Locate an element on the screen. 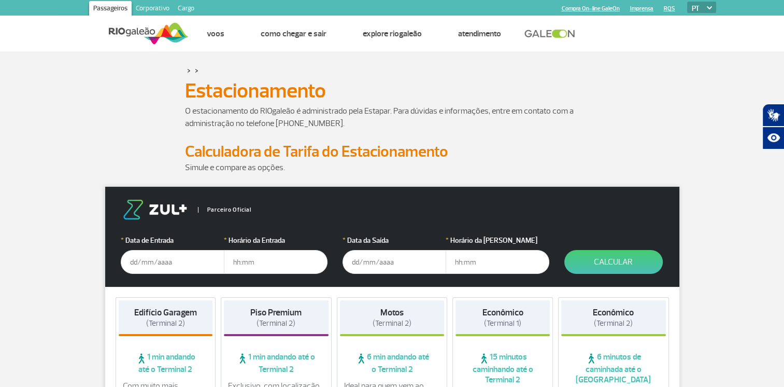 This screenshot has width=784, height=387. a: Atendimento is located at coordinates (479, 34).